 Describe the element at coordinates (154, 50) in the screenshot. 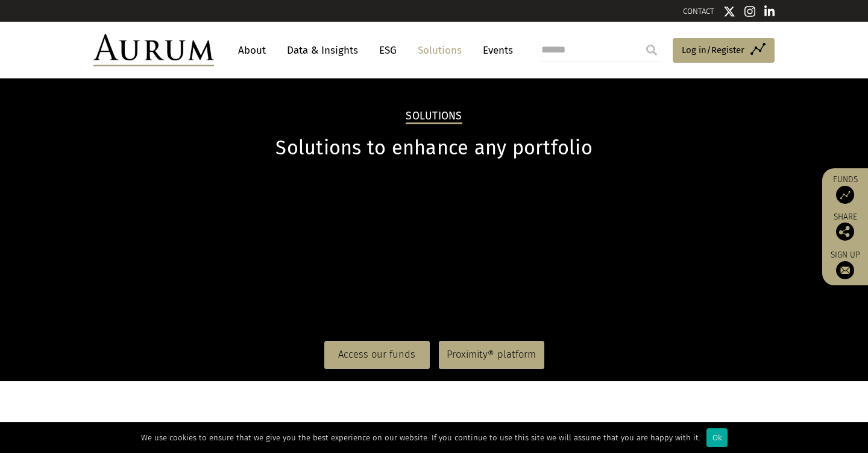

I see `img: Aurum` at that location.